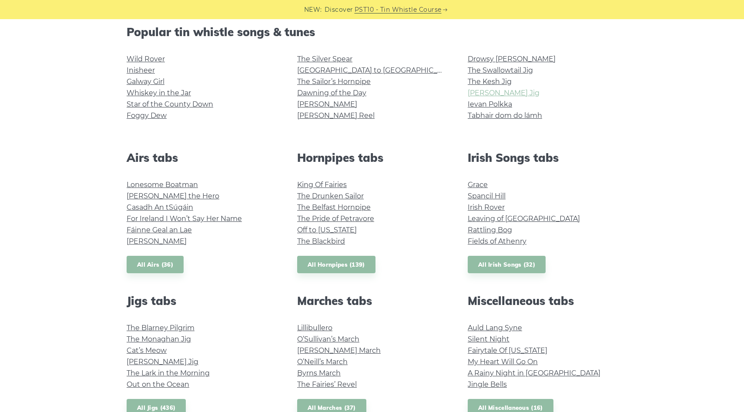  Describe the element at coordinates (184, 218) in the screenshot. I see `a: For Ireland I Won’t Say Her Name` at that location.